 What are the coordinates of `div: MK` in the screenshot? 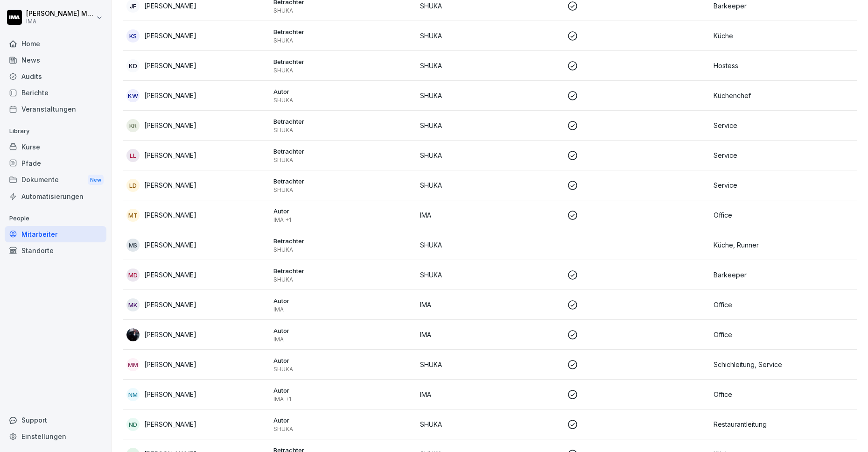 It's located at (133, 305).